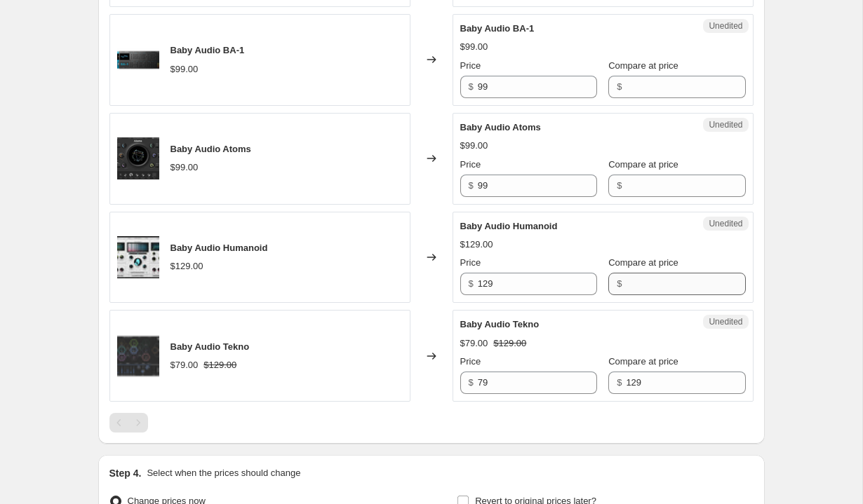 The image size is (863, 504). I want to click on img: Tekno_Drum_Synthesizer_Baby_Audio_GUI_Cover_80x.webp, so click(139, 356).